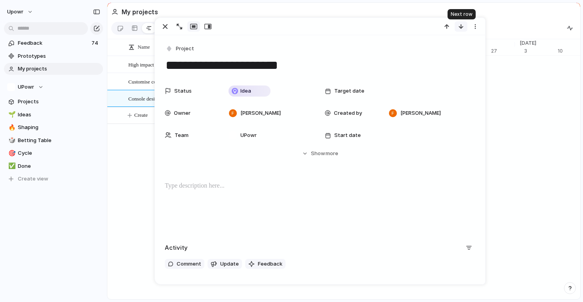  I want to click on button: Comment, so click(185, 264).